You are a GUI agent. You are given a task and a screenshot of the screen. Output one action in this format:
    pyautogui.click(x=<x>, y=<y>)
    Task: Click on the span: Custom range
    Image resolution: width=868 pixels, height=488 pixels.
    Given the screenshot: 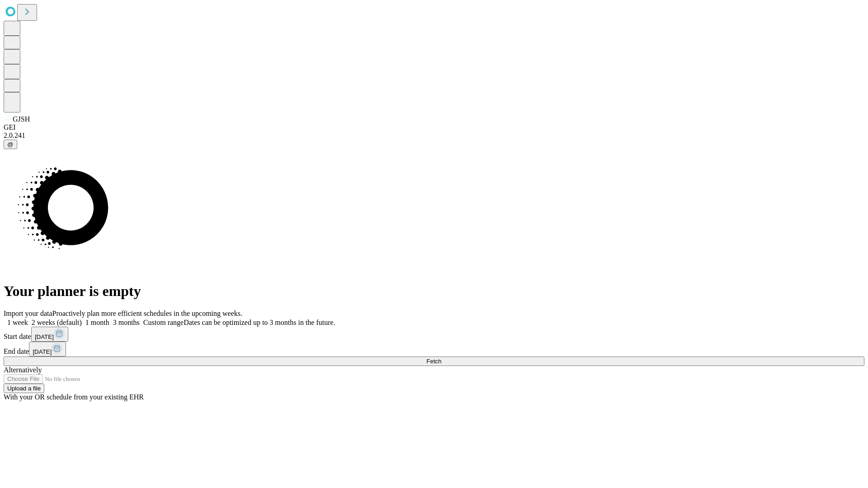 What is the action you would take?
    pyautogui.click(x=163, y=322)
    